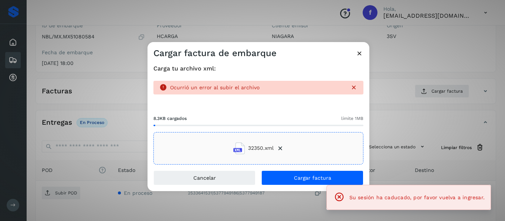 The height and width of the screenshot is (221, 505). What do you see at coordinates (417, 198) in the screenshot?
I see `span: Su sesión ha caducado, por favor vuelva a ingresar.` at bounding box center [417, 198].